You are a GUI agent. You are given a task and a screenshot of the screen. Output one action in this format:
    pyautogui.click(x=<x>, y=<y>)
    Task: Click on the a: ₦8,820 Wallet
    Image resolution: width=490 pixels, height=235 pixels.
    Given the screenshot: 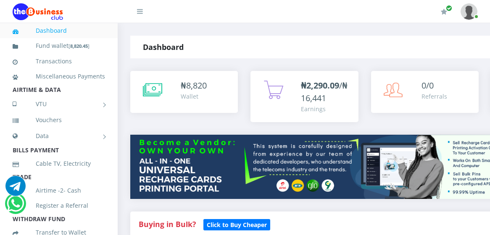 What is the action you would take?
    pyautogui.click(x=184, y=92)
    